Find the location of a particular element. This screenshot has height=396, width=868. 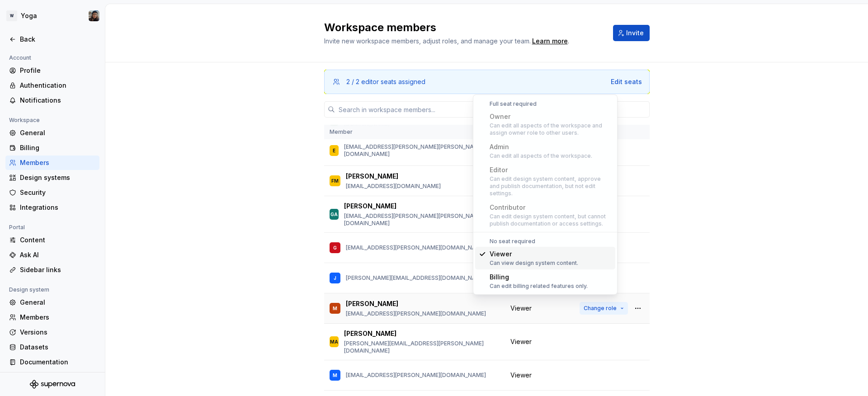

span: Change role is located at coordinates (599, 308).